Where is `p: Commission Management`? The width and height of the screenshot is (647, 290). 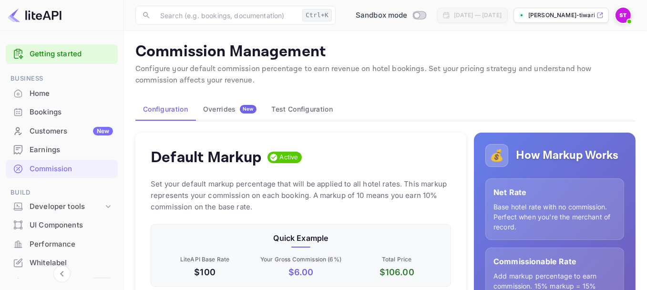
p: Commission Management is located at coordinates (386, 52).